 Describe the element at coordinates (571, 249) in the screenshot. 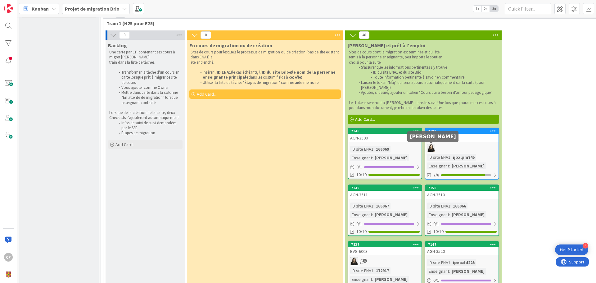

I see `div: Open Get Started checklist, remaining modules: 4` at that location.